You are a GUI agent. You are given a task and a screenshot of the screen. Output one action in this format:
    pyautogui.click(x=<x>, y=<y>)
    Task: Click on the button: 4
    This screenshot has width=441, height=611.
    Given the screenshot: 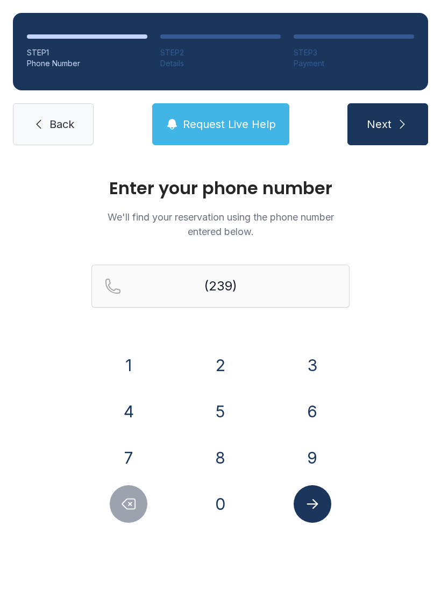 What is the action you would take?
    pyautogui.click(x=129, y=411)
    